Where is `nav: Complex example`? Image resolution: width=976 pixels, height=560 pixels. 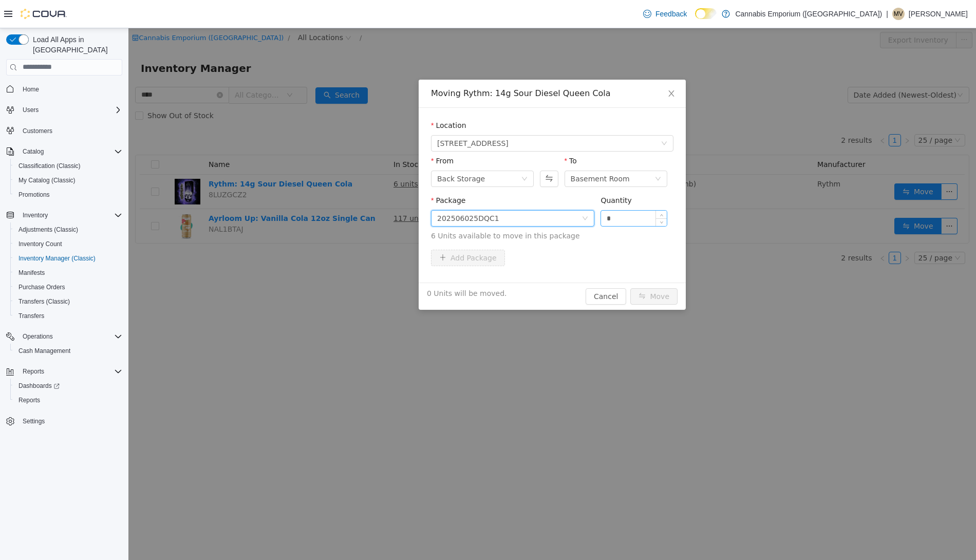 nav: Complex example is located at coordinates (64, 267).